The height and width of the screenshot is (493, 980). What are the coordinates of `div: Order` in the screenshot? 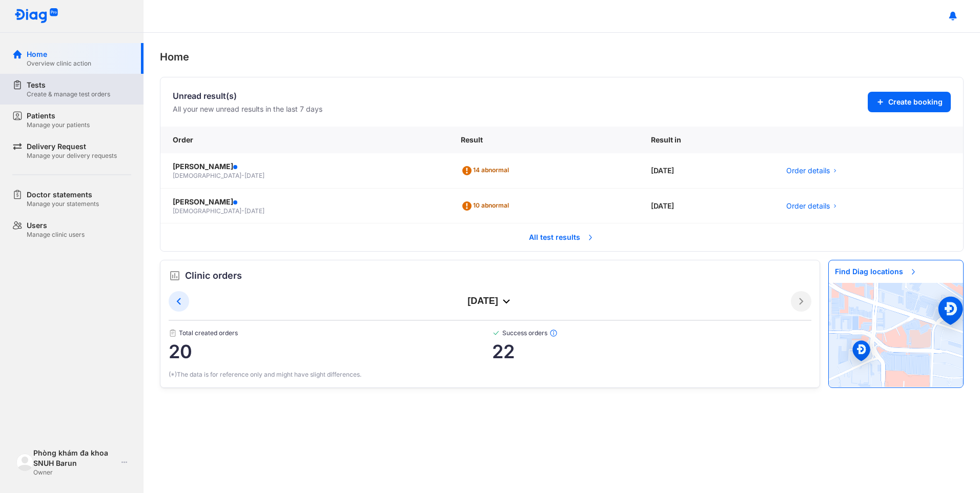 It's located at (304, 140).